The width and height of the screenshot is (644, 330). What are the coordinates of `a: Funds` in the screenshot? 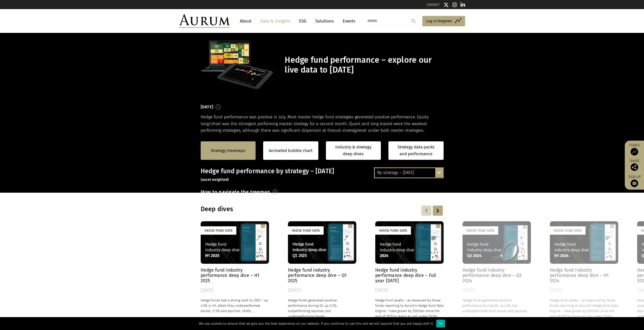 It's located at (634, 149).